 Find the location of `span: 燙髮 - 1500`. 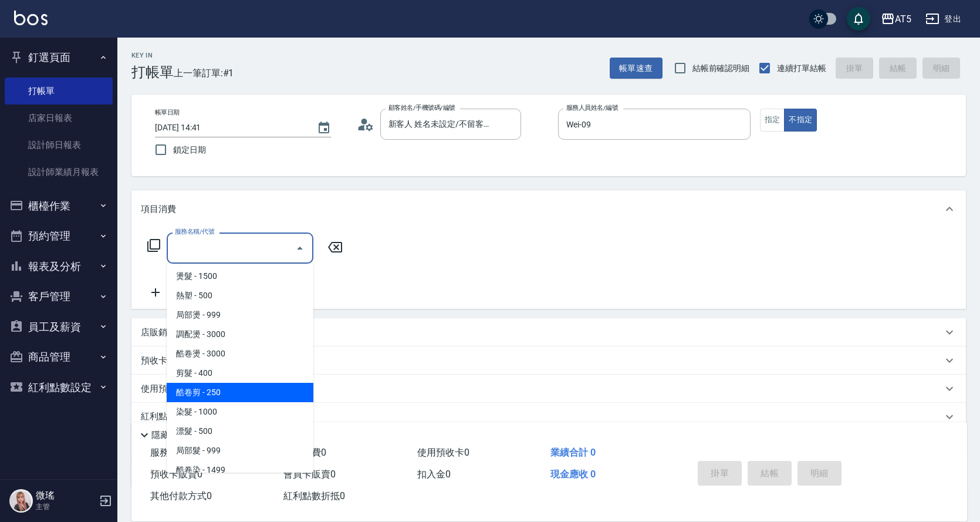

span: 燙髮 - 1500 is located at coordinates (240, 276).